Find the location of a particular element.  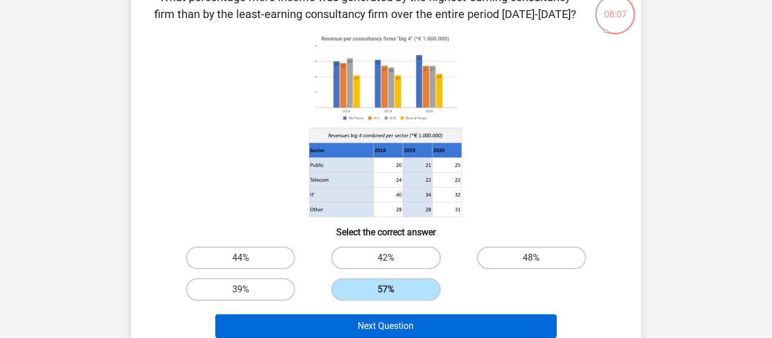

label: 39% is located at coordinates (240, 290).